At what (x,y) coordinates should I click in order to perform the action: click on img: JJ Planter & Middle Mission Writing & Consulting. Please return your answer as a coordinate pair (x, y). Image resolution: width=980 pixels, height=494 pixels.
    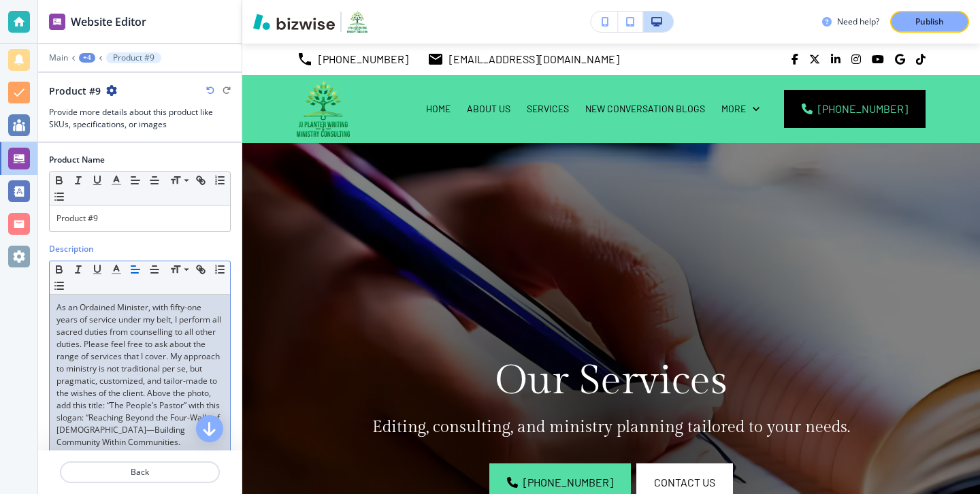
    Looking at the image, I should click on (324, 109).